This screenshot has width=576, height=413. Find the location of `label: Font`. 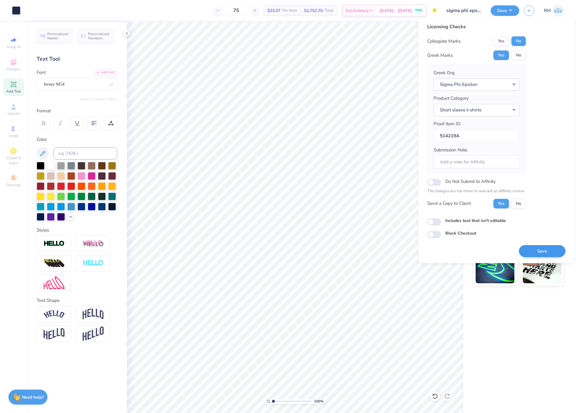

label: Font is located at coordinates (41, 72).